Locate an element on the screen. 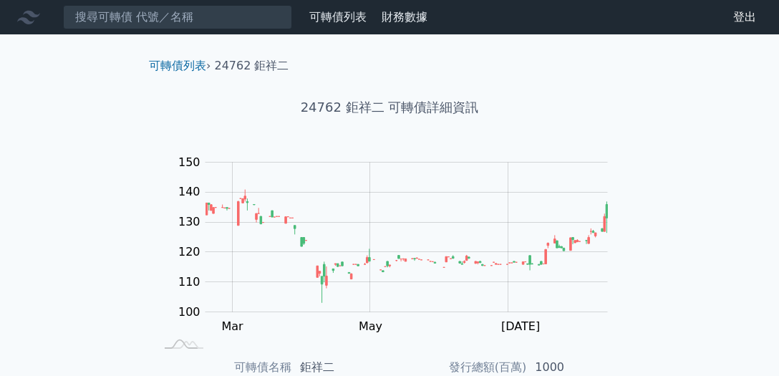 The width and height of the screenshot is (779, 376). h1: 24762 鉅祥二 可轉債詳細資訊 is located at coordinates (390, 107).